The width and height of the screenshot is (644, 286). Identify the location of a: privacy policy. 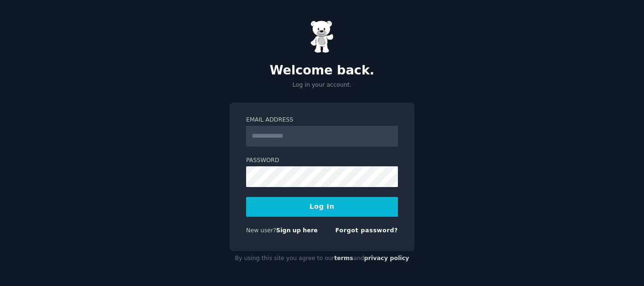
(387, 258).